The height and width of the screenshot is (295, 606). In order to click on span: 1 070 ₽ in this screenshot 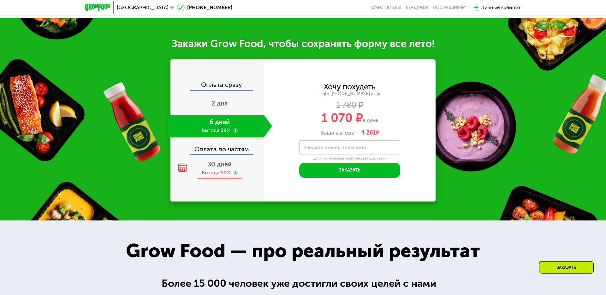, I will do `click(342, 118)`.